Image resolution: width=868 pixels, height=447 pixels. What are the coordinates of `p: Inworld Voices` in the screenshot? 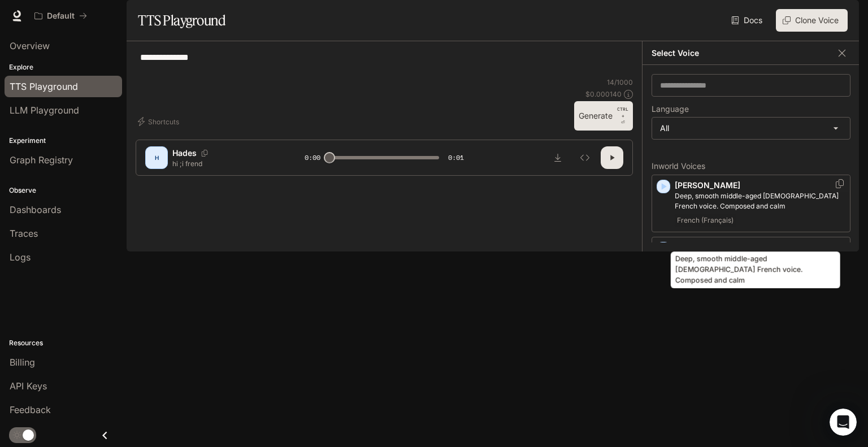 It's located at (752, 166).